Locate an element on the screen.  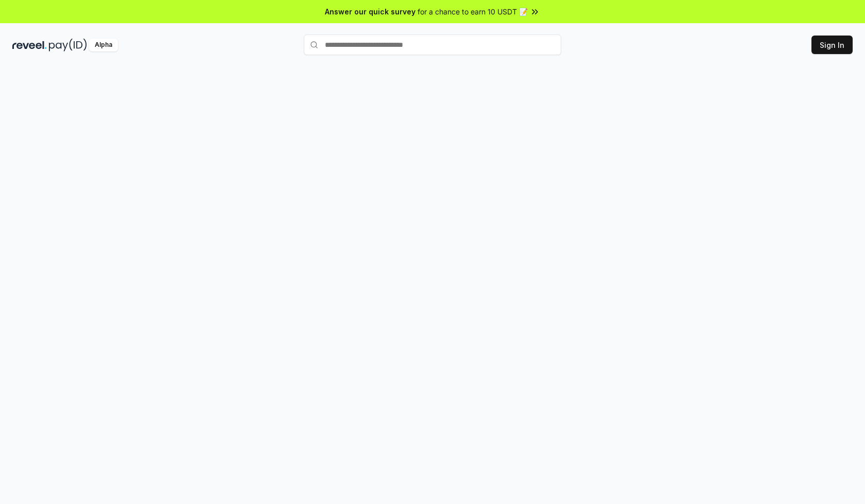
div: Alpha is located at coordinates (104, 45).